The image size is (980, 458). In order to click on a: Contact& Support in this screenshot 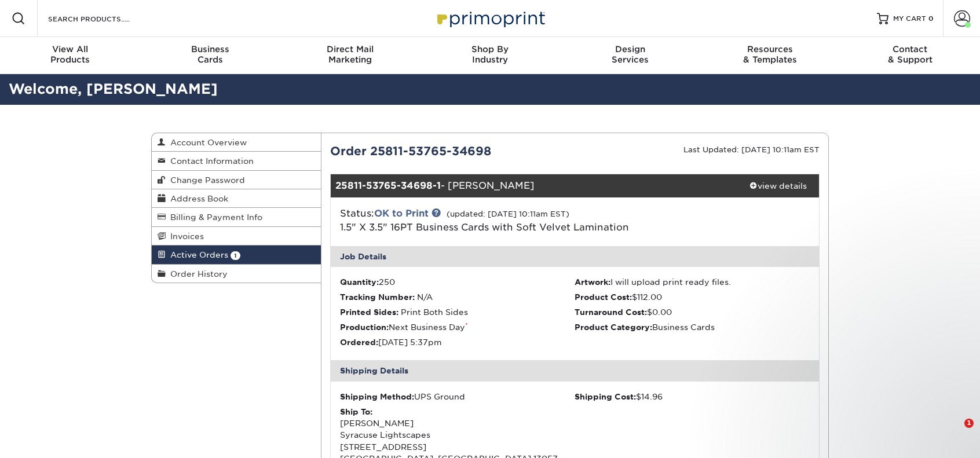, I will do `click(909, 56)`.